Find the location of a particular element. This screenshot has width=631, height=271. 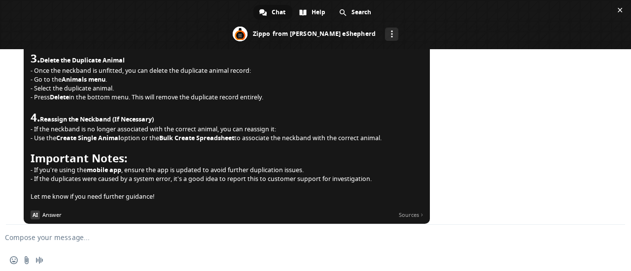

span: Delete the Duplicate Animal is located at coordinates (82, 60).